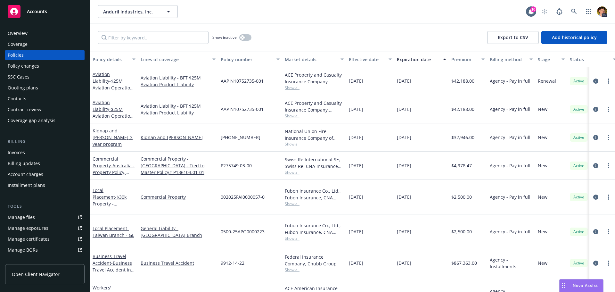 This screenshot has width=615, height=292. What do you see at coordinates (36, 274) in the screenshot?
I see `span: Open Client Navigator` at bounding box center [36, 274].